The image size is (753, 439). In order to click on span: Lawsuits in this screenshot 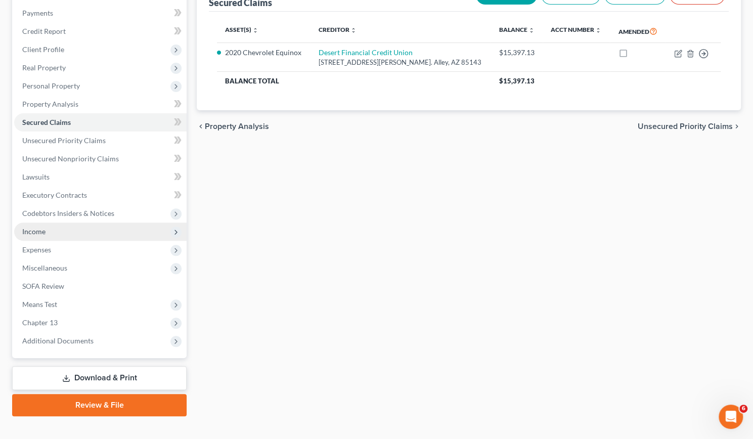, I will do `click(36, 177)`.